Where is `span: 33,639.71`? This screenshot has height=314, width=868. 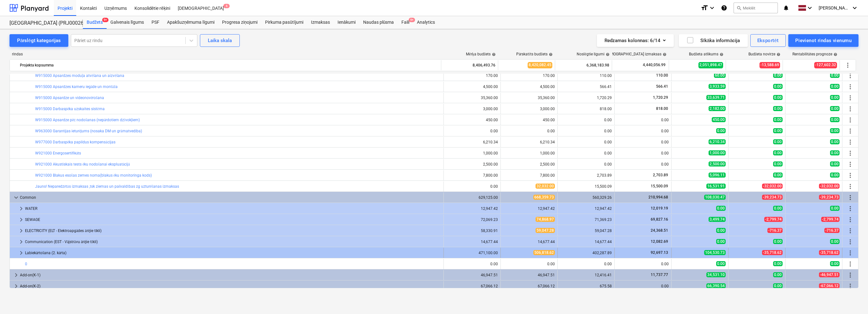
span: 33,639.71 is located at coordinates (716, 98).